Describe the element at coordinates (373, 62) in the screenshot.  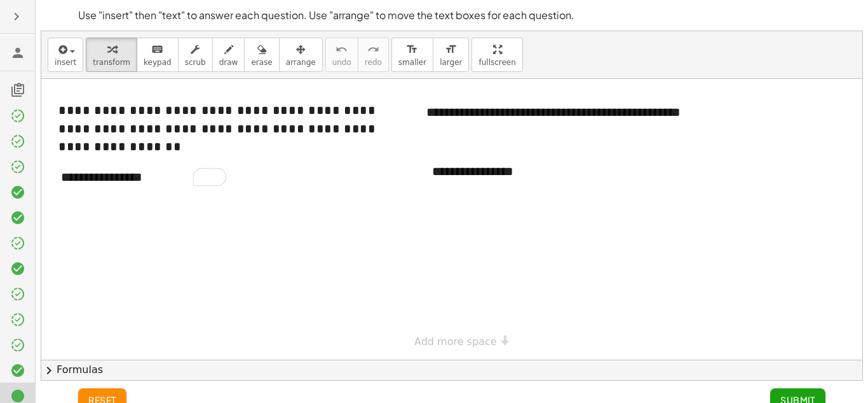
I see `span: redo` at that location.